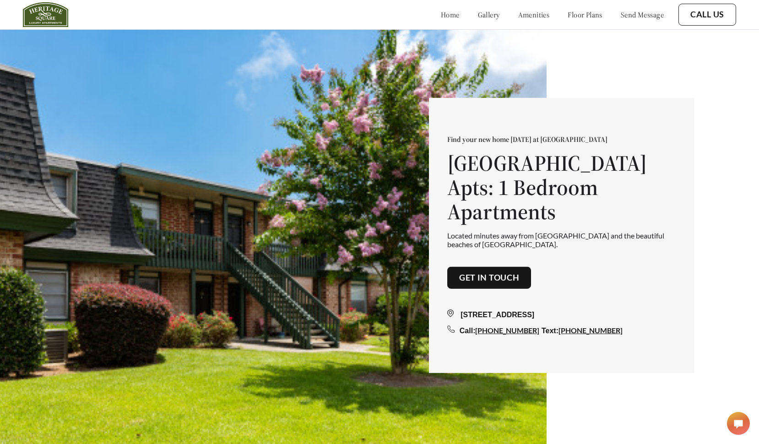 This screenshot has height=444, width=759. I want to click on span: Call:, so click(467, 330).